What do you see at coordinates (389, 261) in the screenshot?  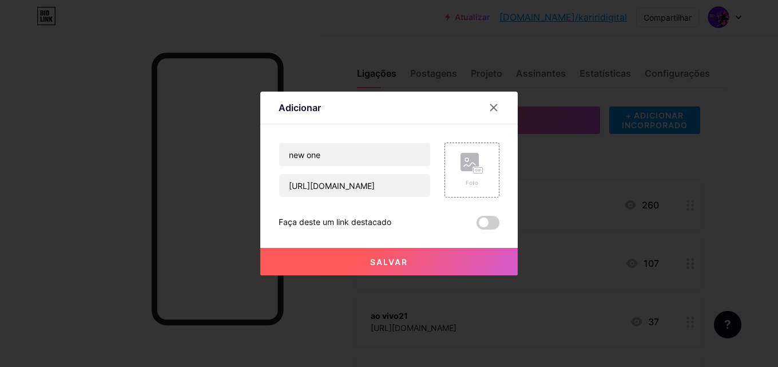 I see `button: Salvar` at bounding box center [389, 261].